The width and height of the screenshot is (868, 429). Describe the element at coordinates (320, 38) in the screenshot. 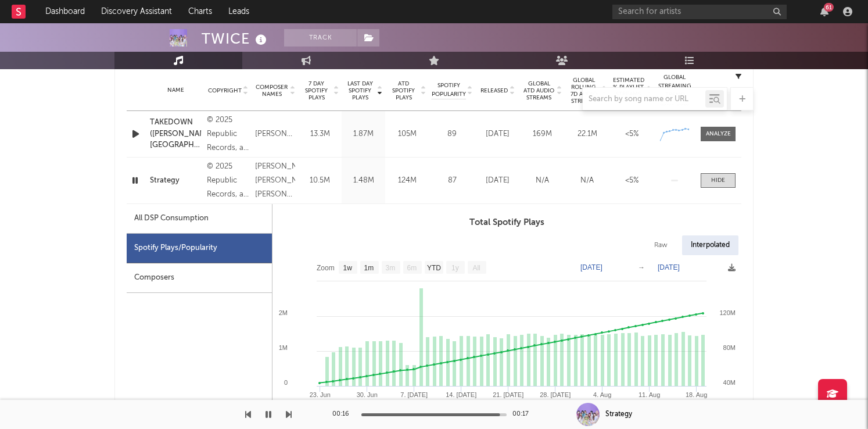

I see `button: Track` at that location.